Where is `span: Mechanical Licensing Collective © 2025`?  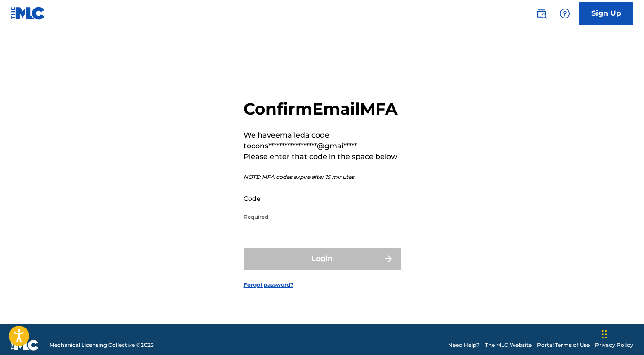 span: Mechanical Licensing Collective © 2025 is located at coordinates (101, 345).